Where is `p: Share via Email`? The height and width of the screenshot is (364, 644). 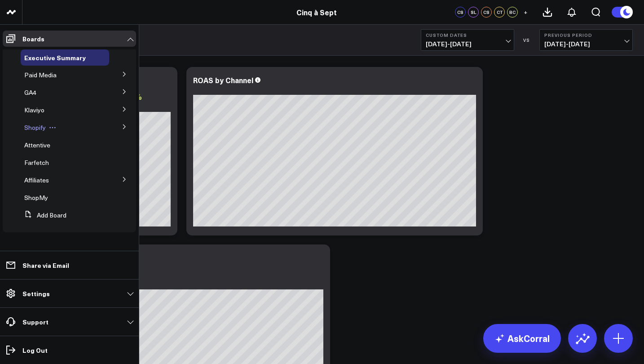 p: Share via Email is located at coordinates (46, 265).